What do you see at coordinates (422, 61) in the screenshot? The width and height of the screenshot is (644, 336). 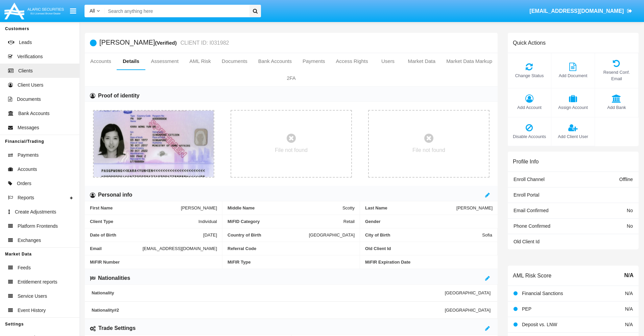 I see `a: Market Data` at bounding box center [422, 61].